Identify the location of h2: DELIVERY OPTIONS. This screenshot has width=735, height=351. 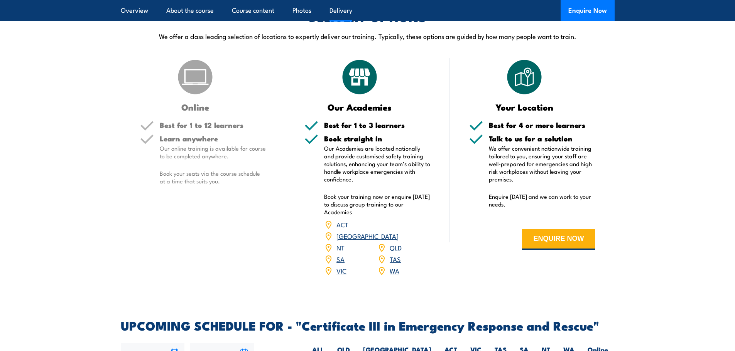
(368, 17).